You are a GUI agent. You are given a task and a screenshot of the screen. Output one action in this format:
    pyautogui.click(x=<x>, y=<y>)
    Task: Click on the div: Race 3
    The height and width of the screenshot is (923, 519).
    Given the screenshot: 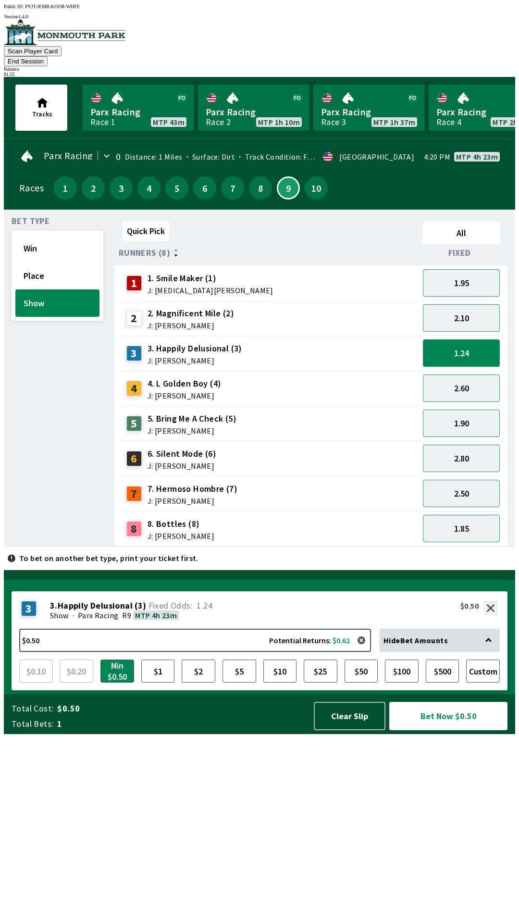 What is the action you would take?
    pyautogui.click(x=334, y=122)
    